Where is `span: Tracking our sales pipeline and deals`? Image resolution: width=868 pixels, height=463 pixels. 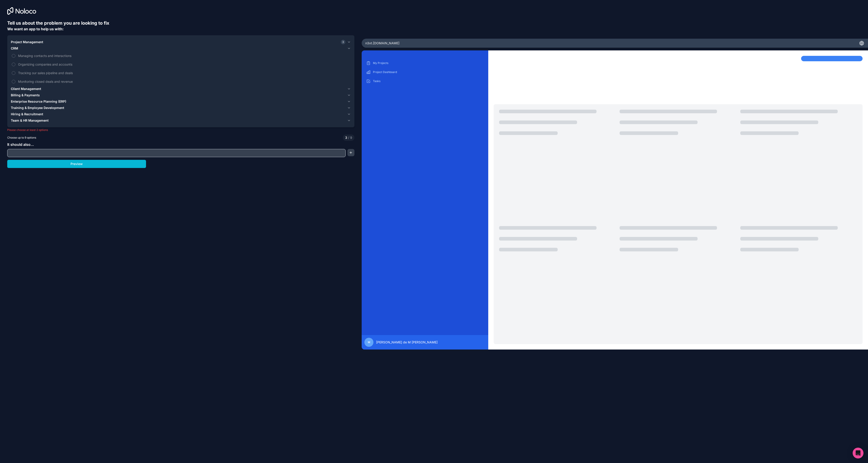
span: Tracking our sales pipeline and deals is located at coordinates (184, 73).